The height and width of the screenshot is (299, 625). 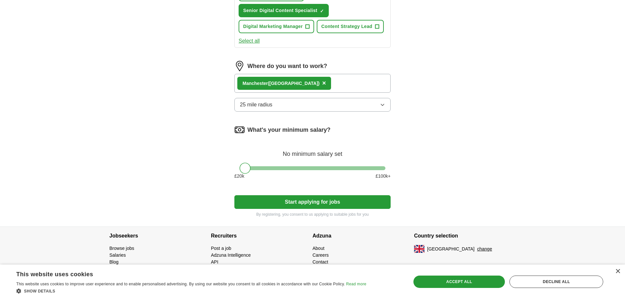 What do you see at coordinates (556, 282) in the screenshot?
I see `div: Decline all` at bounding box center [556, 282].